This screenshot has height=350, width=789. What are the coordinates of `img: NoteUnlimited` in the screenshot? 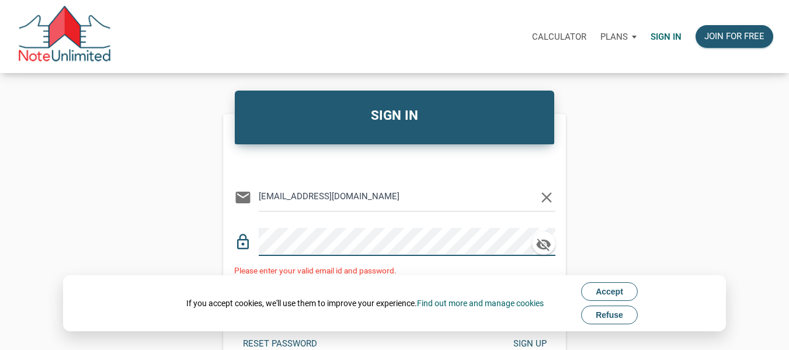 It's located at (64, 36).